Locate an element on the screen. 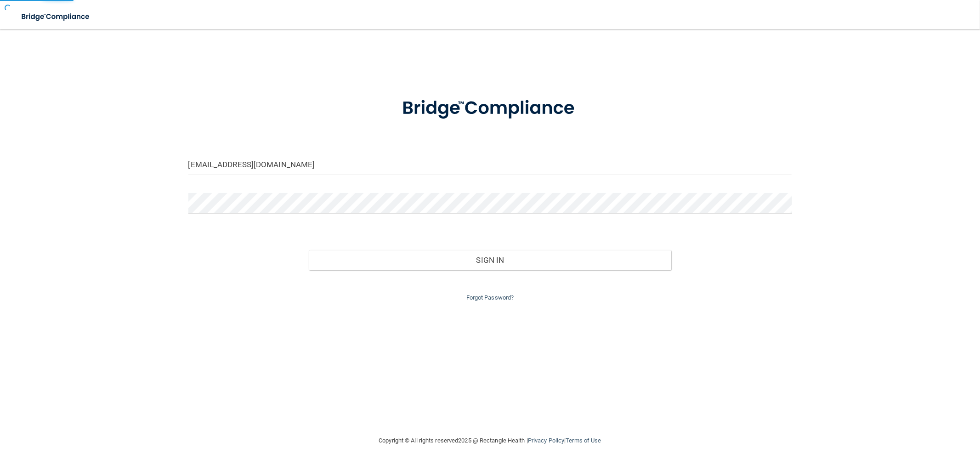 The width and height of the screenshot is (980, 465). button: Sign In is located at coordinates (490, 260).